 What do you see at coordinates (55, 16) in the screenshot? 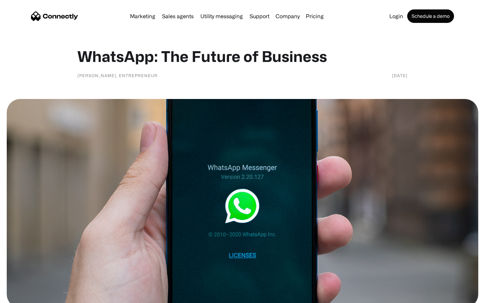
I see `a: home` at bounding box center [55, 16].